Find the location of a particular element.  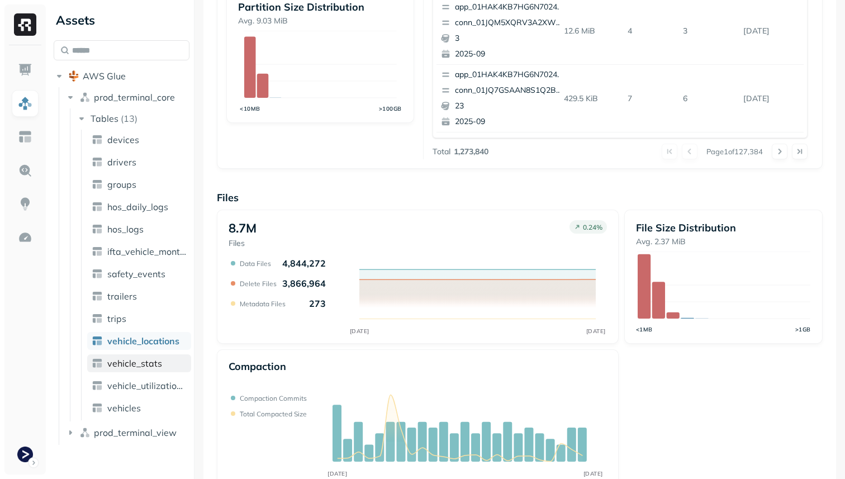

p: Avg. 9.03 MiB is located at coordinates (320, 21).